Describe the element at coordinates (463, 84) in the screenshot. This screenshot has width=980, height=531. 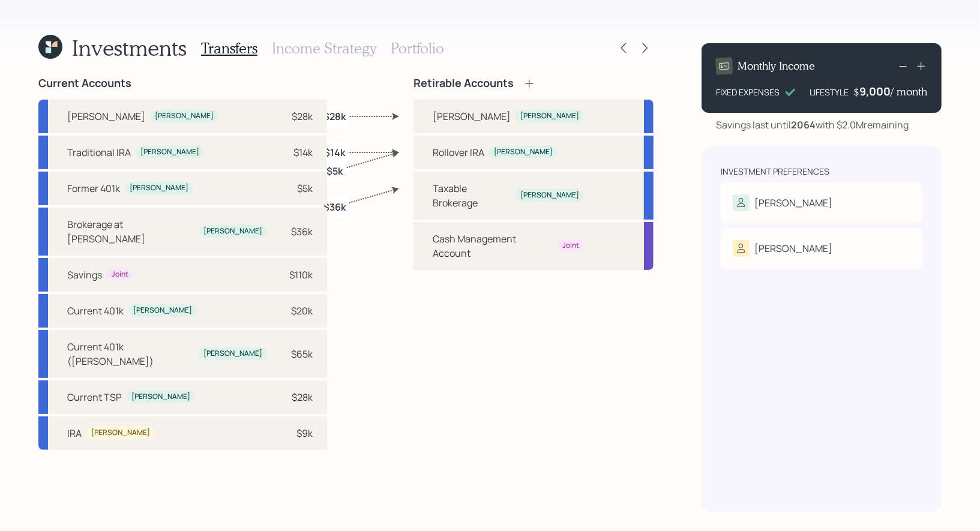
I see `h4: Retirable Accounts` at that location.